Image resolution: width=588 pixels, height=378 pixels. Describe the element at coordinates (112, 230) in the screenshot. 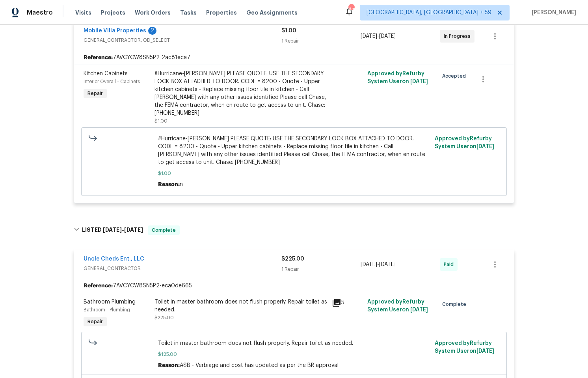

I see `h6: LISTED` at that location.